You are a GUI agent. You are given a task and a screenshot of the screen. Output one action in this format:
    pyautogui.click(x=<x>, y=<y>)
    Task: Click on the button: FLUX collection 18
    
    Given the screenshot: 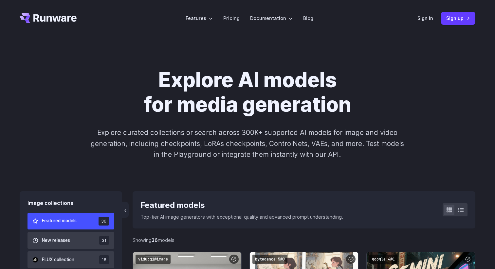 What is the action you would take?
    pyautogui.click(x=71, y=260)
    